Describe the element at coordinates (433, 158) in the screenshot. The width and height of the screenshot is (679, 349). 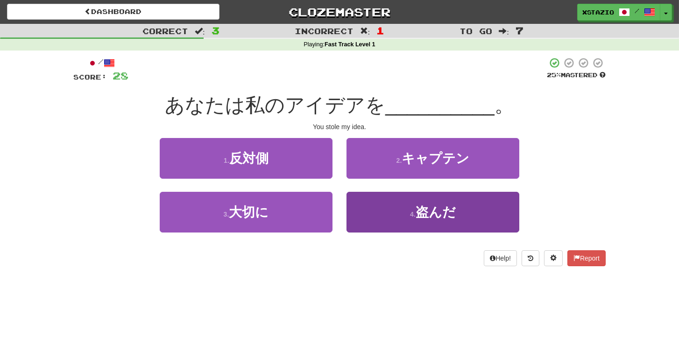
I see `button: 2.キャプテン` at that location.